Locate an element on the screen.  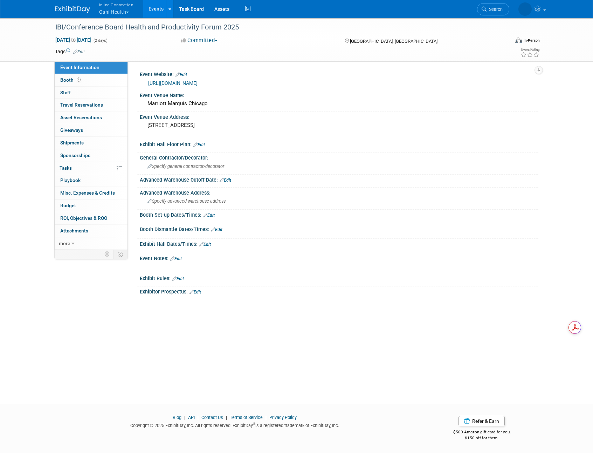
div: Booth Dismantle Dates/Times: is located at coordinates (339, 229).